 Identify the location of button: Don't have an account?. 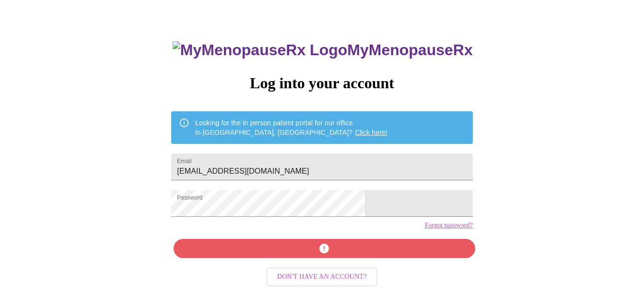
(322, 277).